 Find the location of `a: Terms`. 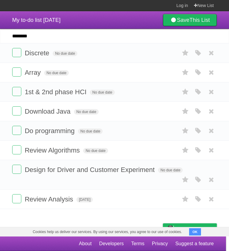

a: Terms is located at coordinates (138, 244).